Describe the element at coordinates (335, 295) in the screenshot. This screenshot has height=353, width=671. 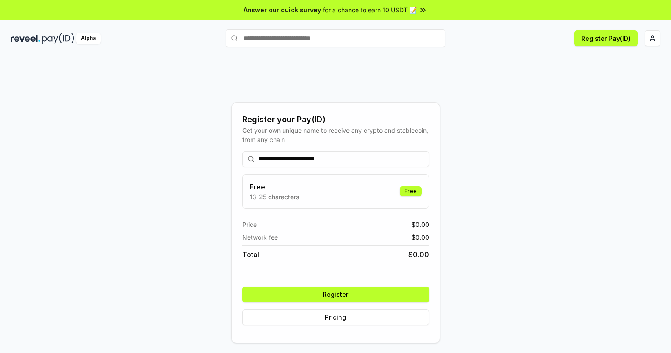
I see `button: Register` at that location.